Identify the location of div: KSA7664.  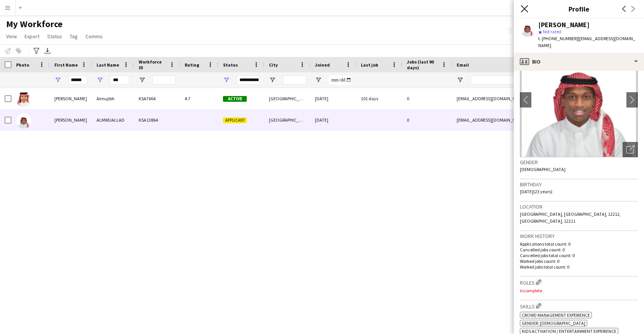
(157, 98).